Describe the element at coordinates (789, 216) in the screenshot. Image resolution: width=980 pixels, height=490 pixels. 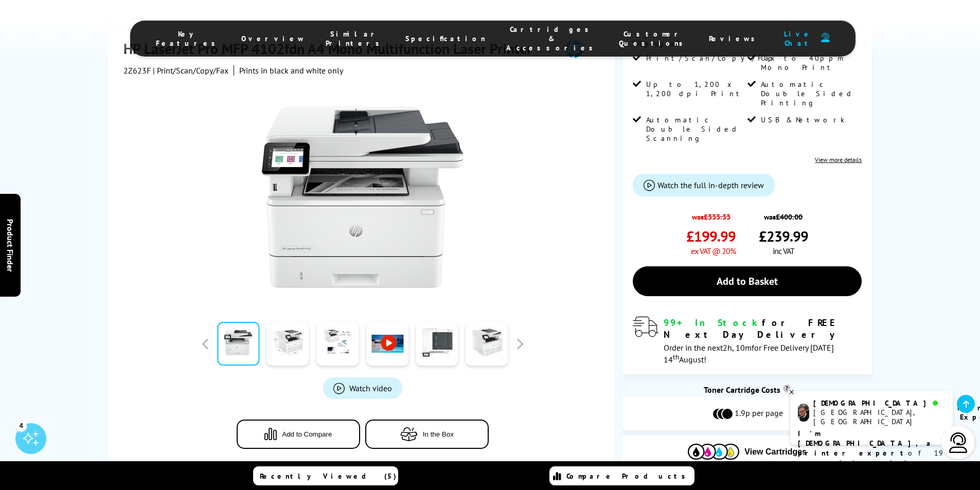
I see `strike: £400.00` at that location.